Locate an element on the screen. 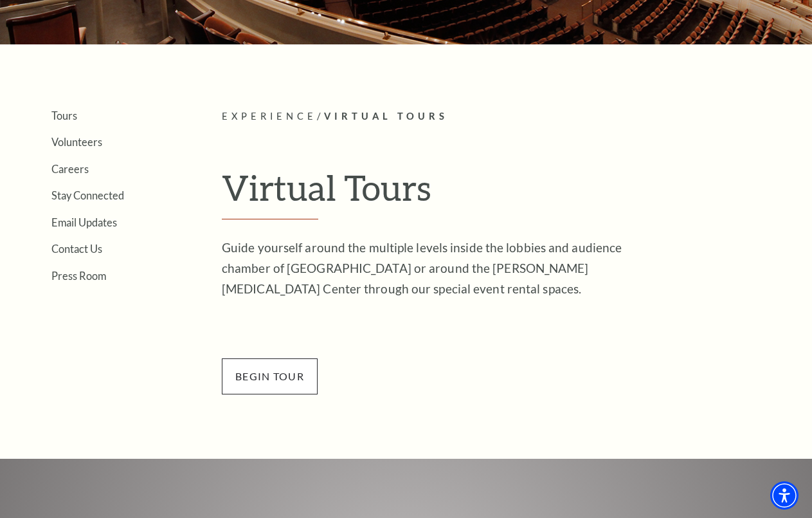  p: Guide yourself around the multiple levels inside the lobbies and audience chamber of [GEOGRAPHIC_... is located at coordinates (430, 268).